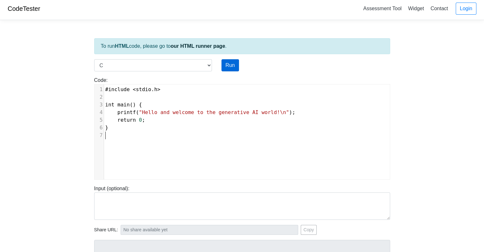 The height and width of the screenshot is (252, 484). What do you see at coordinates (242, 128) in the screenshot?
I see `div: Code:` at bounding box center [242, 128].